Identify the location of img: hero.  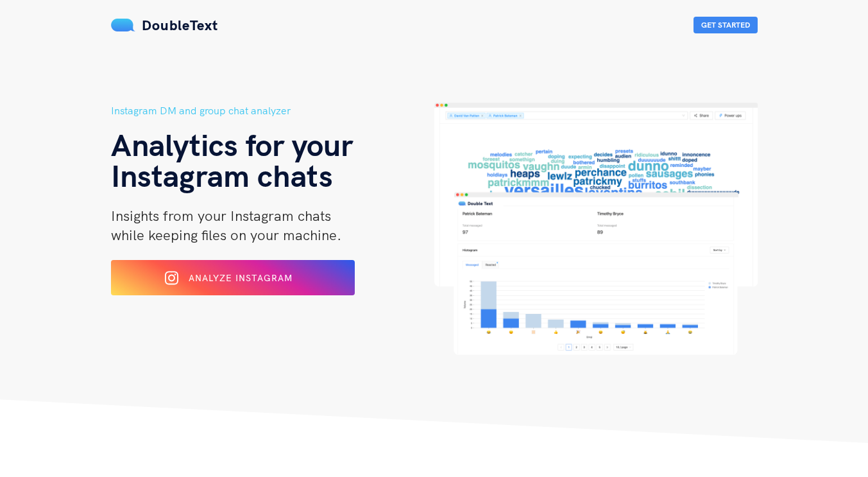
(596, 229).